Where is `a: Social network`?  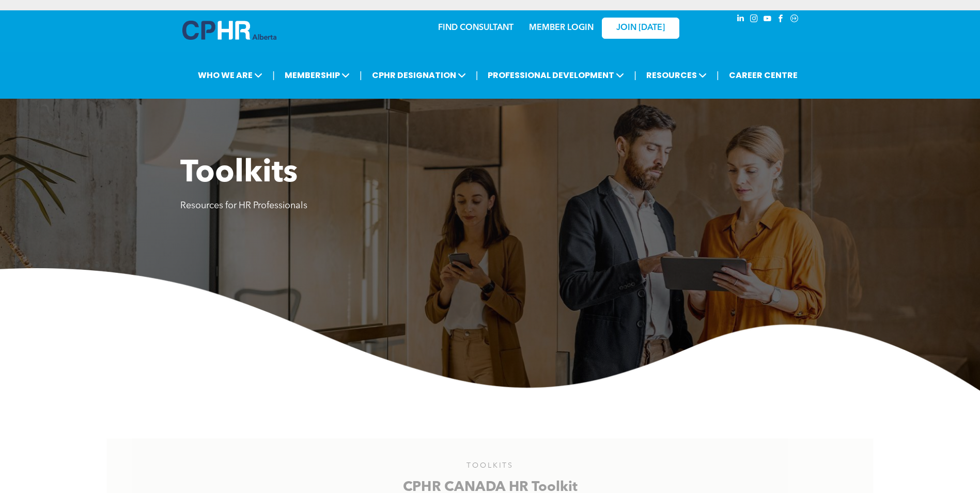 a: Social network is located at coordinates (794, 20).